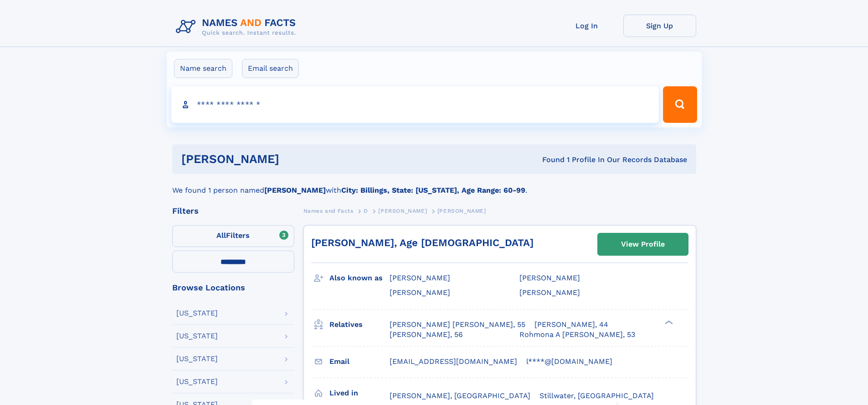  What do you see at coordinates (360, 362) in the screenshot?
I see `h3: Email` at bounding box center [360, 362].